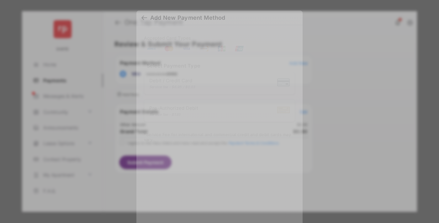 This screenshot has height=223, width=439. What do you see at coordinates (187, 18) in the screenshot?
I see `div: Add New Payment Method` at bounding box center [187, 18].